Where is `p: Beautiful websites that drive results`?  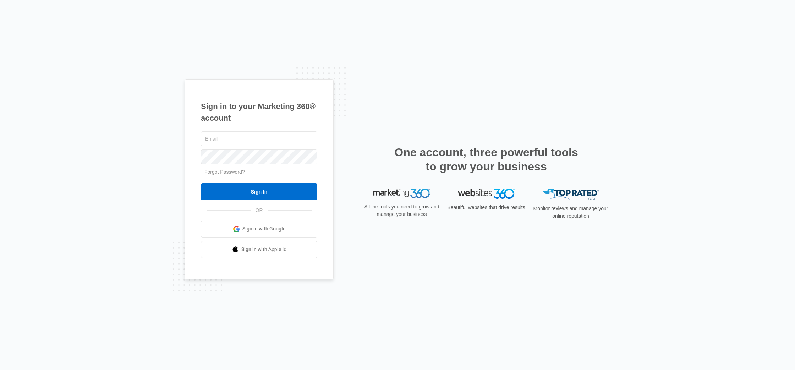
p: Beautiful websites that drive results is located at coordinates (486, 207).